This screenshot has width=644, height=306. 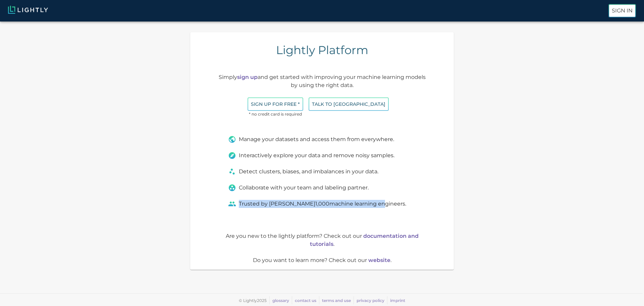 I want to click on p: Sign In, so click(x=622, y=11).